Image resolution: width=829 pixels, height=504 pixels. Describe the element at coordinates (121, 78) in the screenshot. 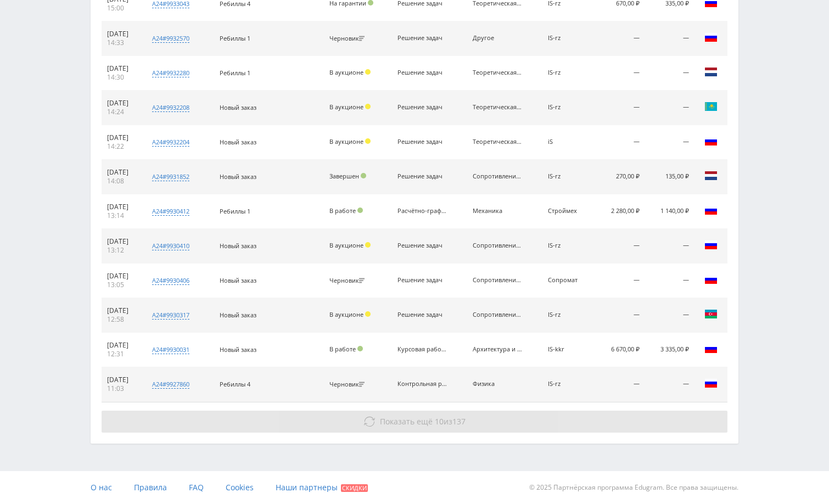

I see `div: 14:30` at that location.